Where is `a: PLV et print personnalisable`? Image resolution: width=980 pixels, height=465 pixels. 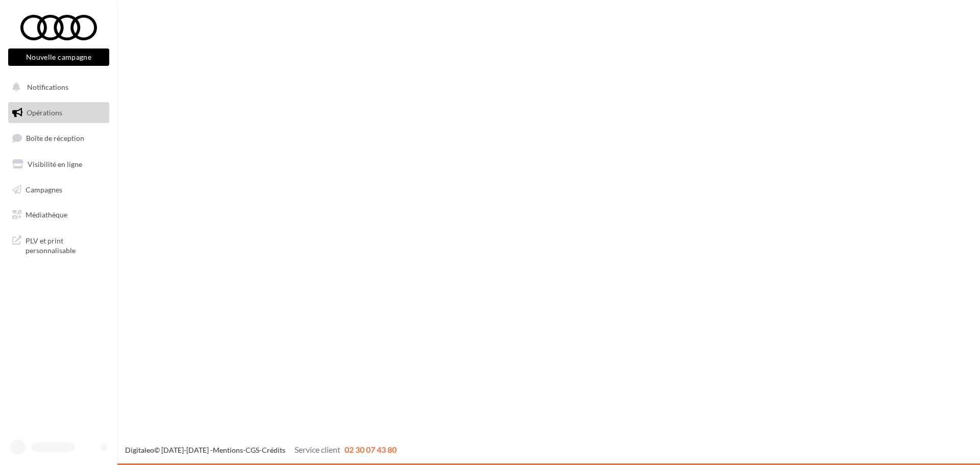
a: PLV et print personnalisable is located at coordinates (59, 244).